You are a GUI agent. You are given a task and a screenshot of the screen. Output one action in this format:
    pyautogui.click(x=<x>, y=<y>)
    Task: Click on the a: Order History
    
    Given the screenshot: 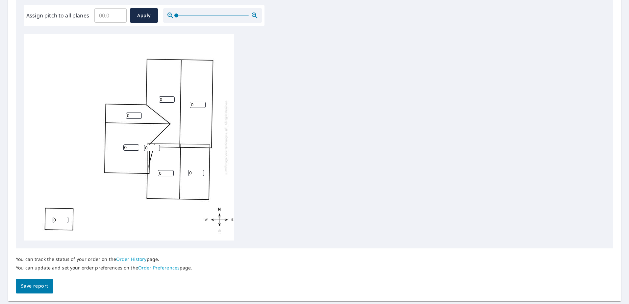 What is the action you would take?
    pyautogui.click(x=131, y=259)
    